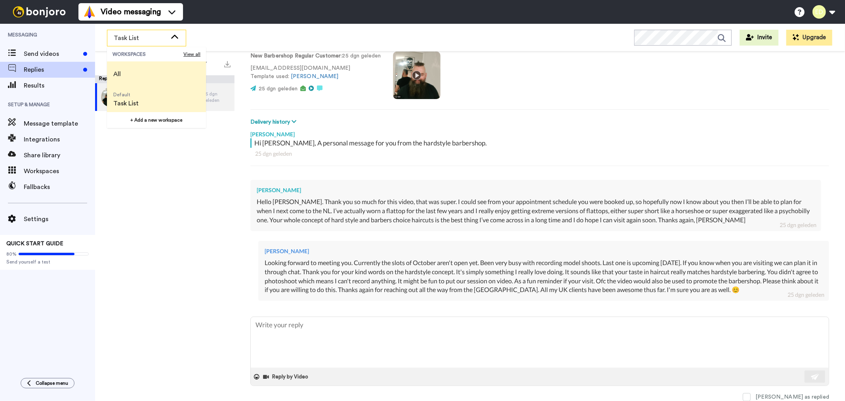 The height and width of the screenshot is (401, 845). Describe the element at coordinates (59, 124) in the screenshot. I see `span: Message template` at that location.